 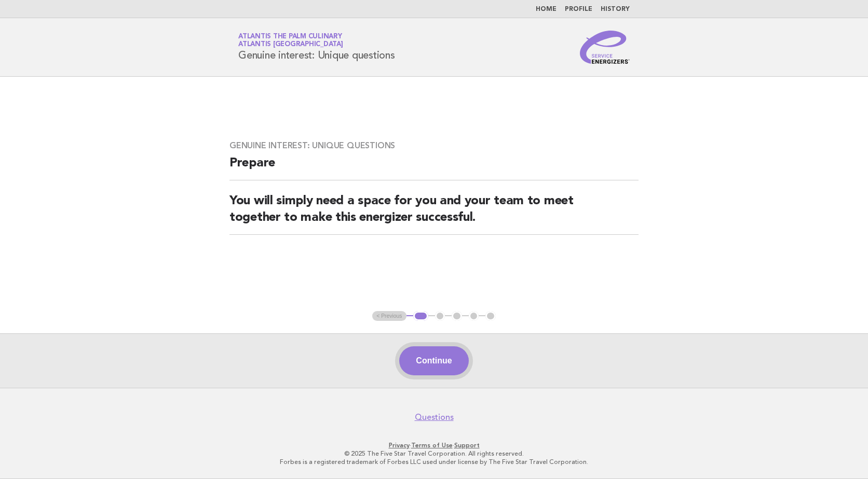 What do you see at coordinates (605, 48) in the screenshot?
I see `img: Service Energizers` at bounding box center [605, 48].